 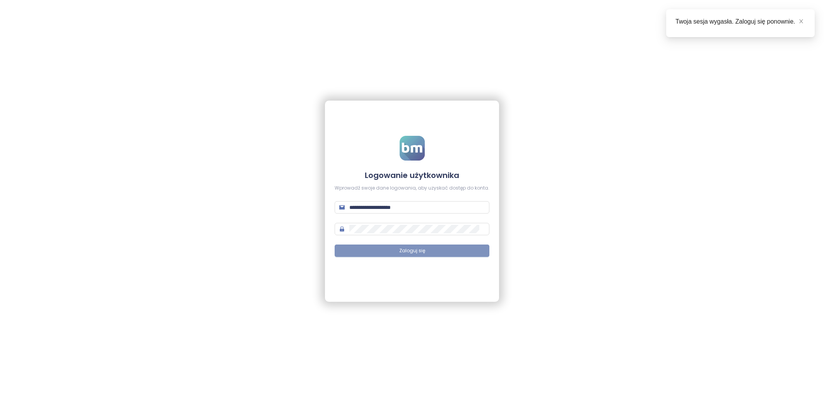 I want to click on button: Zaloguj się, so click(x=412, y=251).